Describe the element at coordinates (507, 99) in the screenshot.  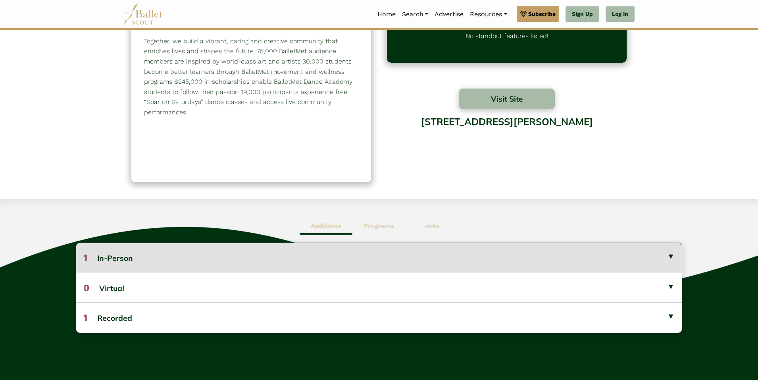
I see `button: Visit Site` at that location.